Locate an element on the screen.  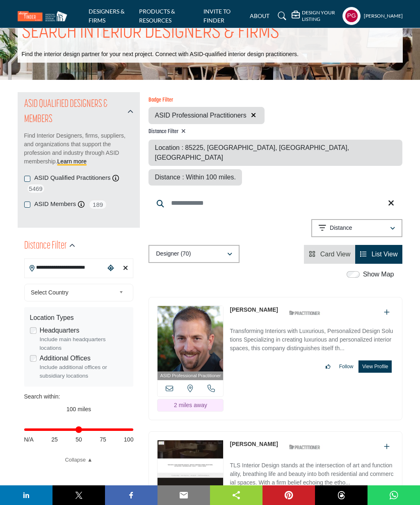
div: DESIGN YOUR LISTING is located at coordinates (315, 15).